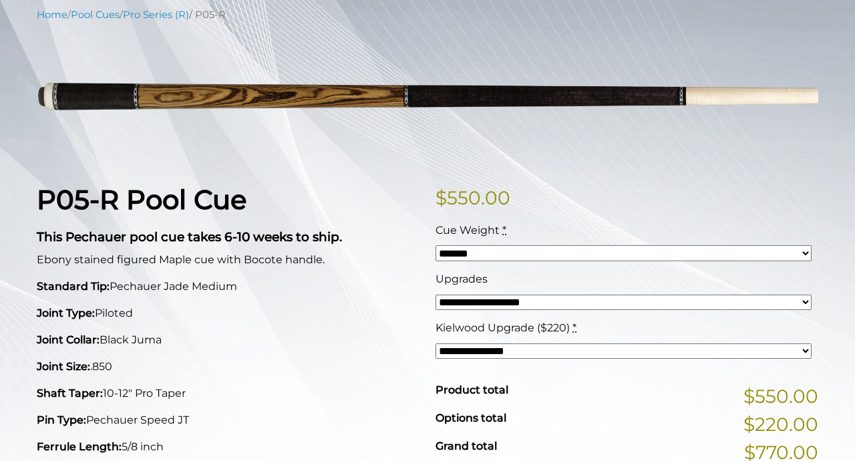  Describe the element at coordinates (467, 230) in the screenshot. I see `span: Cue Weight` at that location.